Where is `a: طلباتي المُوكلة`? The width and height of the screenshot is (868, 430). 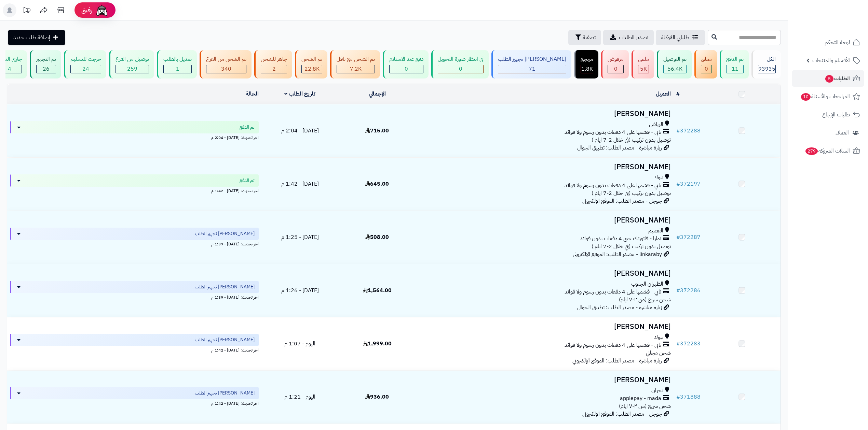 a: طلباتي المُوكلة is located at coordinates (680, 38).